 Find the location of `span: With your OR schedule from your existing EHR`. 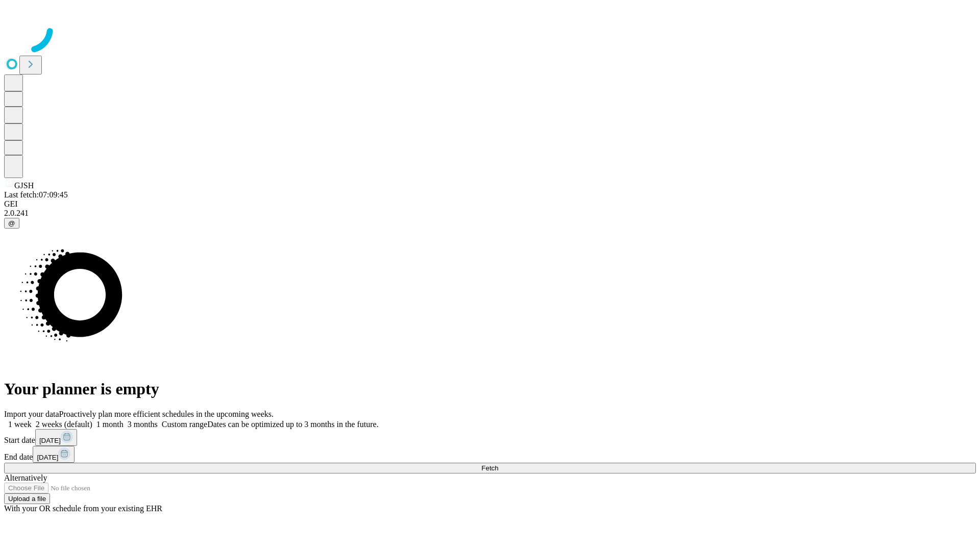

span: With your OR schedule from your existing EHR is located at coordinates (83, 508).